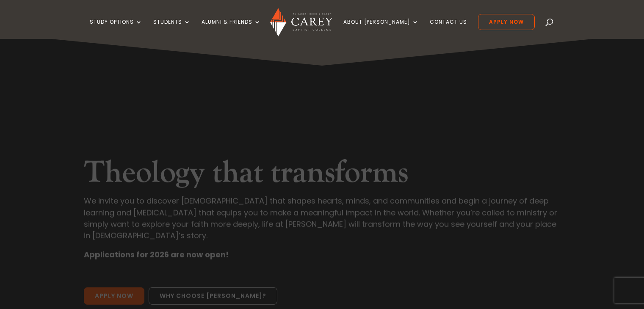 The height and width of the screenshot is (309, 644). I want to click on h2: Theology that transforms, so click(322, 152).